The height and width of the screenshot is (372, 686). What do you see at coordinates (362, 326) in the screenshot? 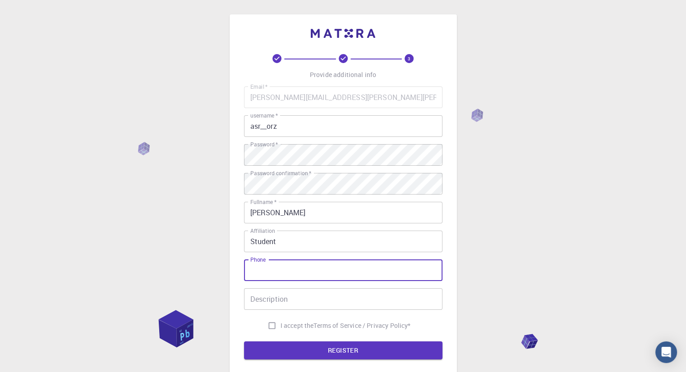
I see `a: Terms of Service / Privacy Policy*` at bounding box center [362, 326].